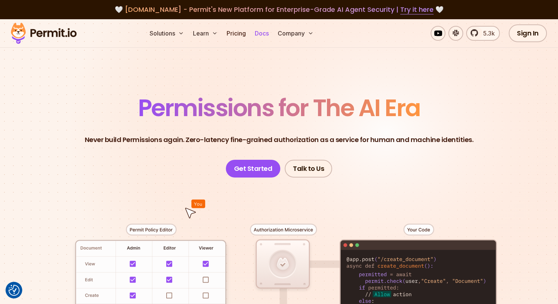  Describe the element at coordinates (205, 33) in the screenshot. I see `button: Learn` at that location.